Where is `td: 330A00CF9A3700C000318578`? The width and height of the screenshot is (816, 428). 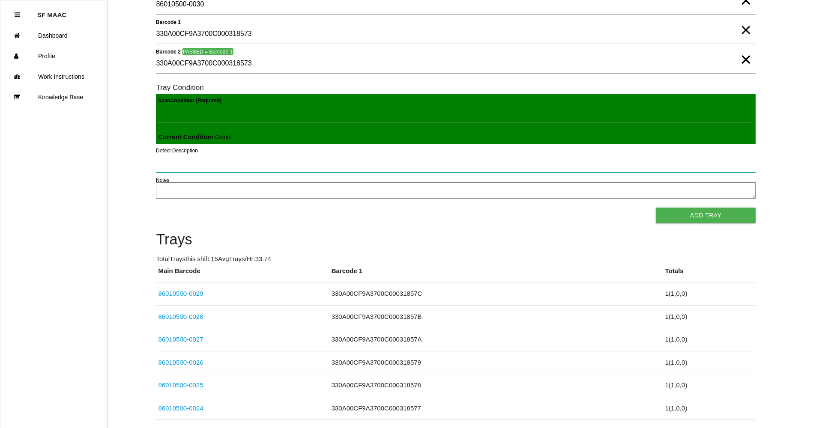
td: 330A00CF9A3700C000318578 is located at coordinates (496, 386).